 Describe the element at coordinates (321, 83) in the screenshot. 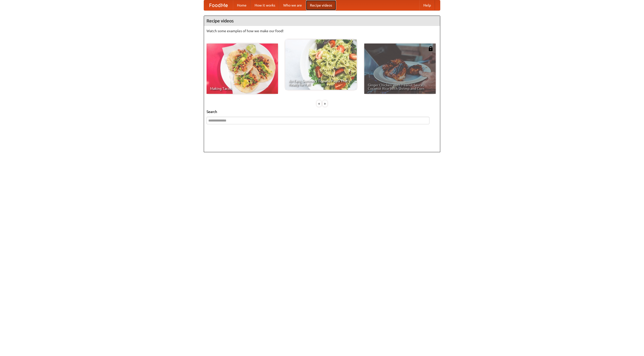

I see `span: An Easy, Summery Tomato Pasta That's Ready for Fall` at that location.